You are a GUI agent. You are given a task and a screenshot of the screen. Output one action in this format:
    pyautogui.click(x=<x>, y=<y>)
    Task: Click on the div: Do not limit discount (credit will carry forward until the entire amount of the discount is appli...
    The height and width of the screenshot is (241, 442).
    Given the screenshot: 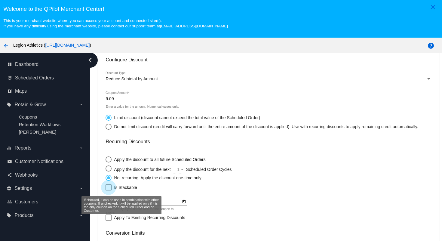 What is the action you would take?
    pyautogui.click(x=264, y=127)
    